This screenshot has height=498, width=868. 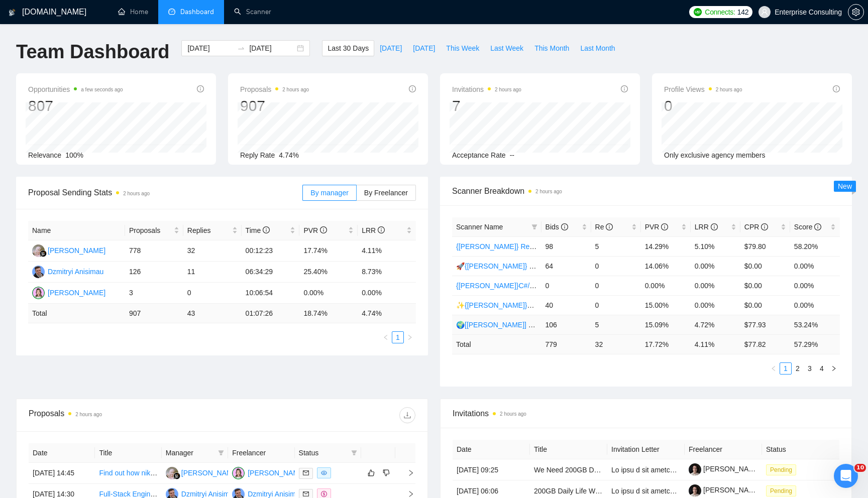 I want to click on img: D, so click(x=38, y=271).